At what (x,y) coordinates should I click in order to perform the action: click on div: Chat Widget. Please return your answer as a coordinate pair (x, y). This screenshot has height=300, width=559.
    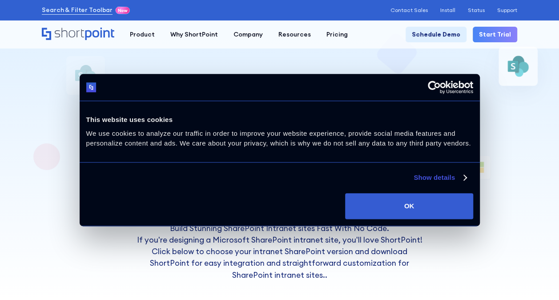
    Looking at the image, I should click on (479, 248).